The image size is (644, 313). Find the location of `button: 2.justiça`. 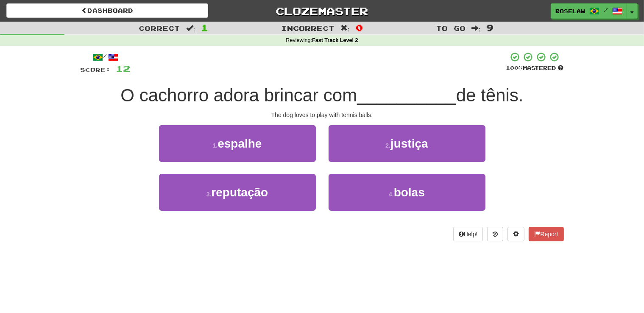

button: 2.justiça is located at coordinates (407, 144).